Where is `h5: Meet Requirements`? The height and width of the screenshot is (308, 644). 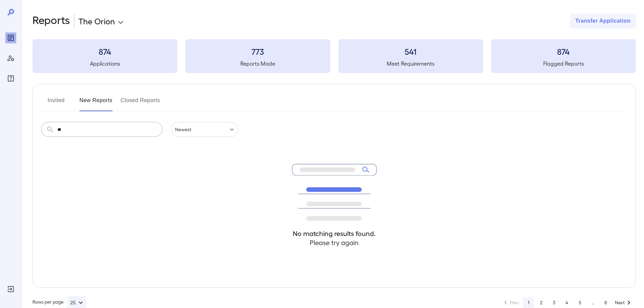
h5: Meet Requirements is located at coordinates (411, 63).